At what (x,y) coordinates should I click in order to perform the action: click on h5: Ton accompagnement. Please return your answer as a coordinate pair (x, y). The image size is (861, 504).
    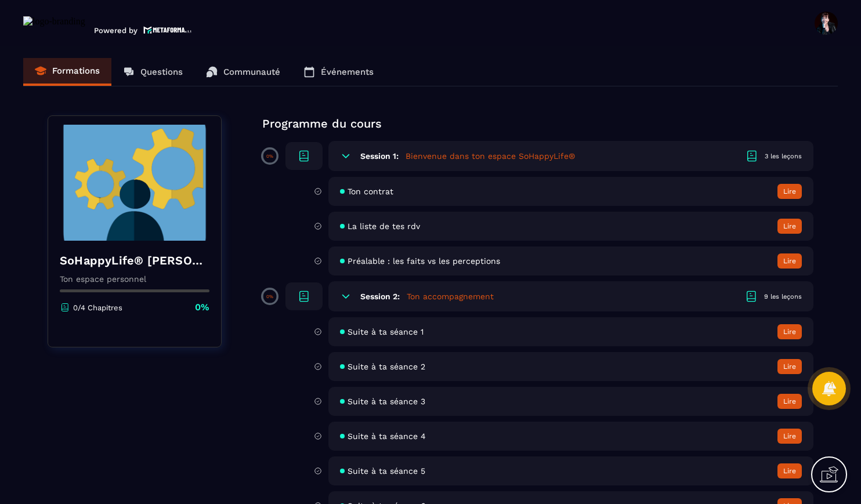
    Looking at the image, I should click on (450, 296).